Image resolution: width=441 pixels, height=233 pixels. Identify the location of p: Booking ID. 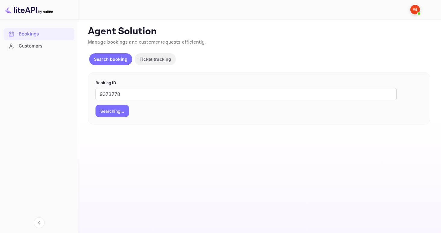
(259, 83).